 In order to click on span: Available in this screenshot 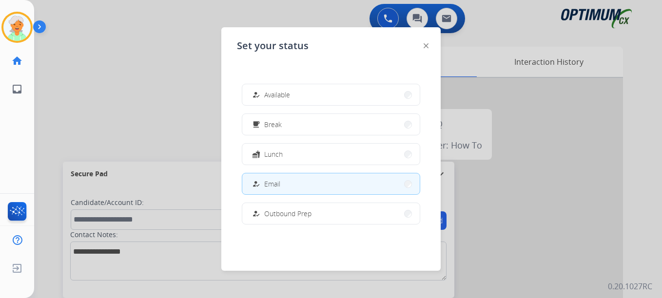, I will do `click(277, 95)`.